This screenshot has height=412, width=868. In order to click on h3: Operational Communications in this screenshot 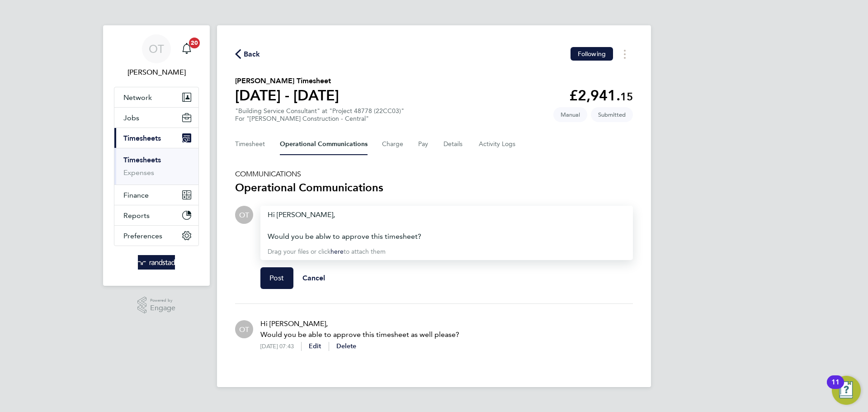, I will do `click(434, 188)`.